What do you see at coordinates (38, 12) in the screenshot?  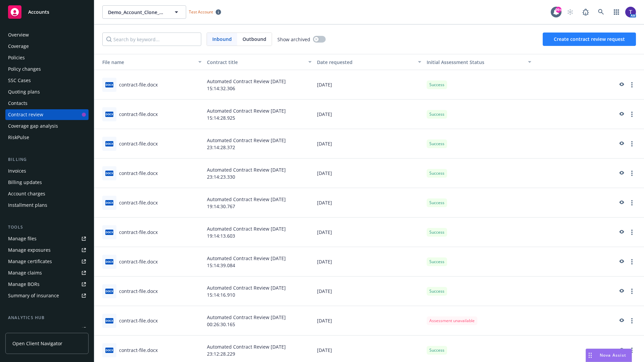 I see `span: Accounts` at bounding box center [38, 12].